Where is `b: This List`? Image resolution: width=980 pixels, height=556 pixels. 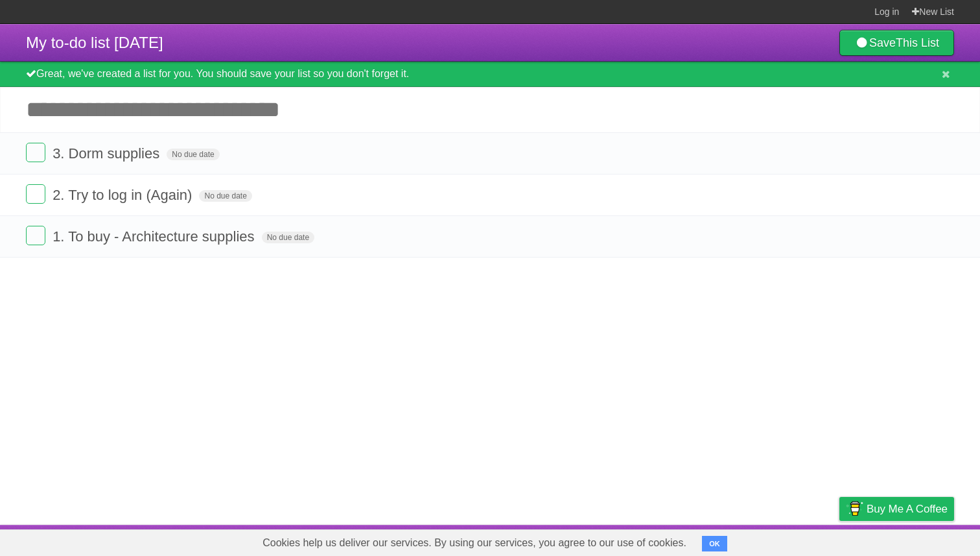 b: This List is located at coordinates (917, 43).